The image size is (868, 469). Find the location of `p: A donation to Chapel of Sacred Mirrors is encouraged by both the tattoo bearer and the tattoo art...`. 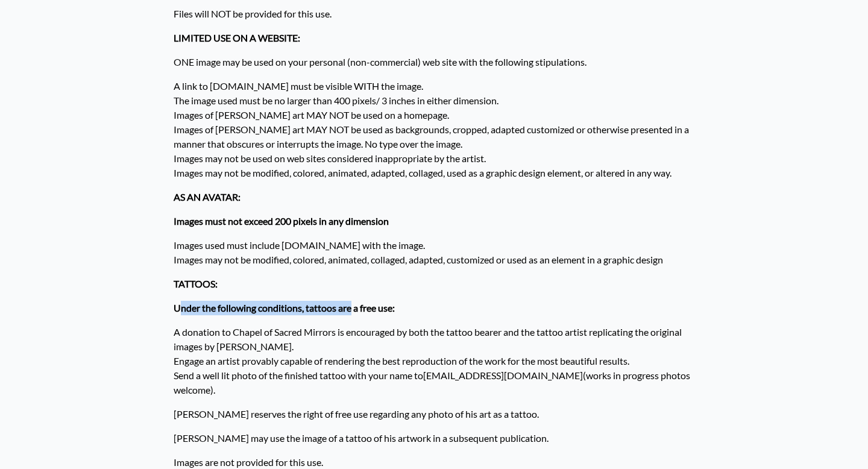

p: A donation to Chapel of Sacred Mirrors is encouraged by both the tattoo bearer and the tattoo art... is located at coordinates (434, 361).